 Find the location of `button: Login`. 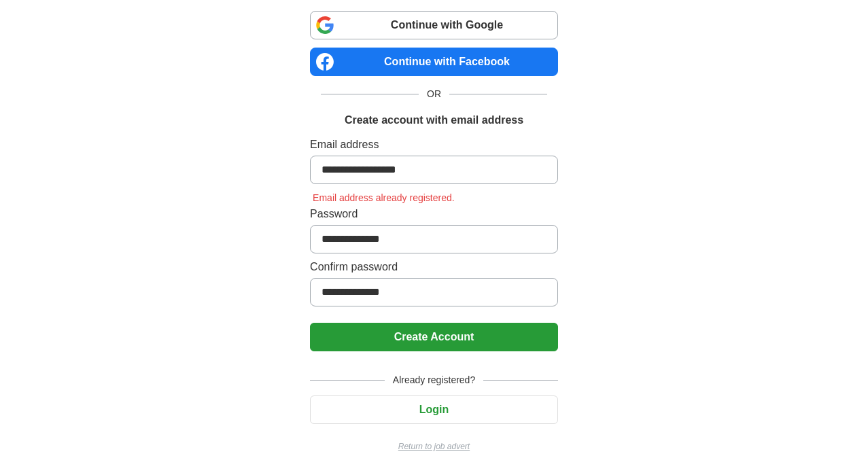

button: Login is located at coordinates (434, 409).